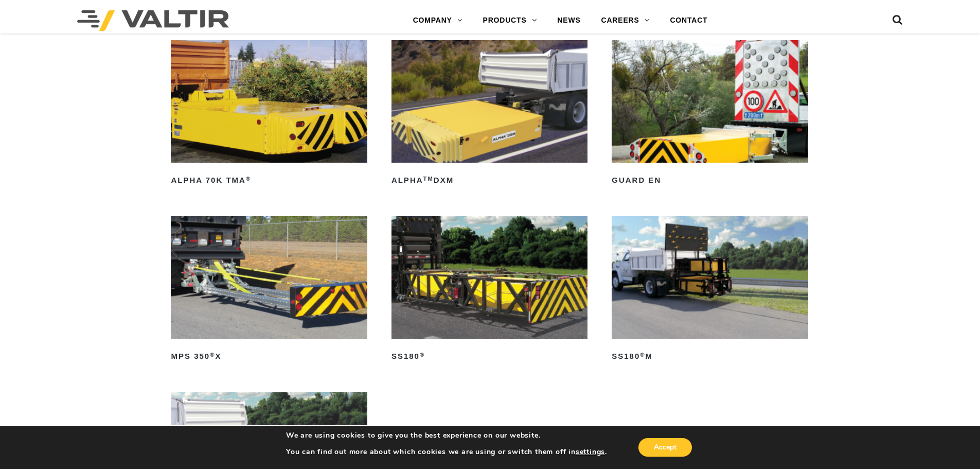 The image size is (980, 469). Describe the element at coordinates (446, 452) in the screenshot. I see `p: You can find out more about which cookies we are using or switch them off in .` at that location.